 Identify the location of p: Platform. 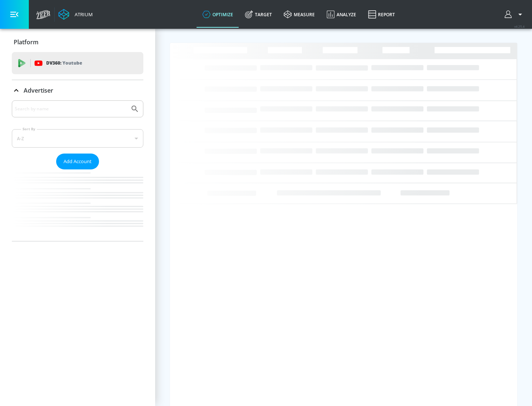
(26, 42).